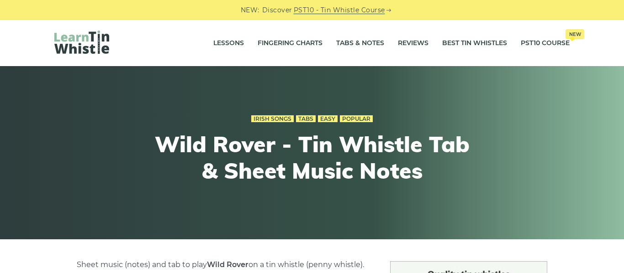 This screenshot has height=273, width=624. Describe the element at coordinates (82, 42) in the screenshot. I see `img: LearnTinWhistle.com` at that location.